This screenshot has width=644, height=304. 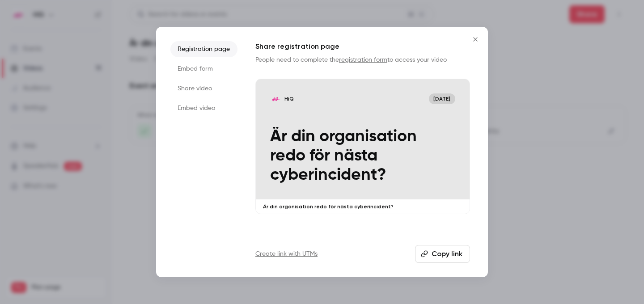 I want to click on img: Är din organisation redo för nästa cyberincident?, so click(x=275, y=99).